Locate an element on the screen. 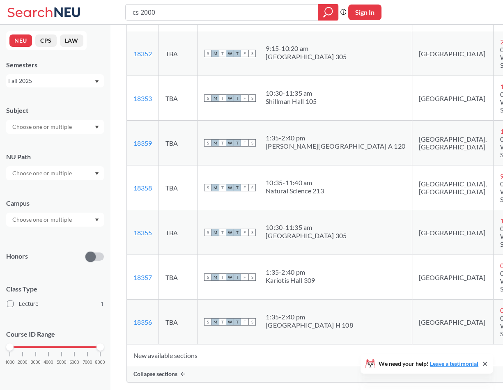 Image resolution: width=503 pixels, height=390 pixels. div: 10:35 - 11:40 am is located at coordinates (295, 183).